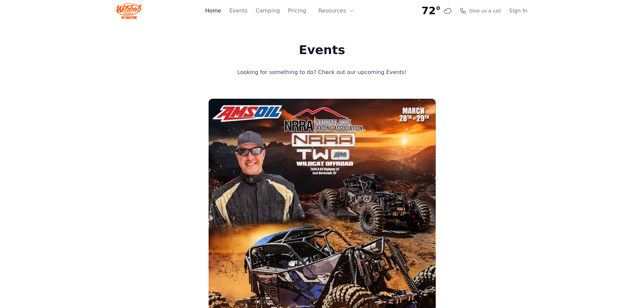 The image size is (644, 308). Describe the element at coordinates (267, 11) in the screenshot. I see `a: Camping` at that location.